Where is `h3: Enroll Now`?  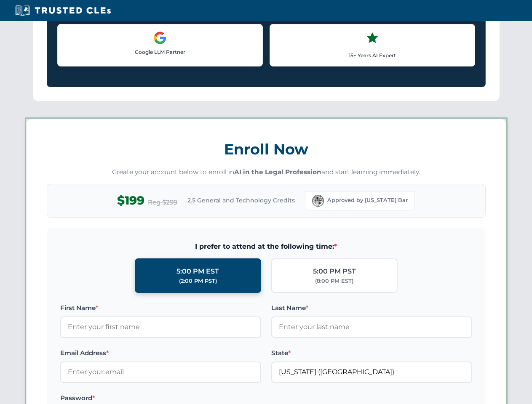 h3: Enroll Now is located at coordinates (266, 149).